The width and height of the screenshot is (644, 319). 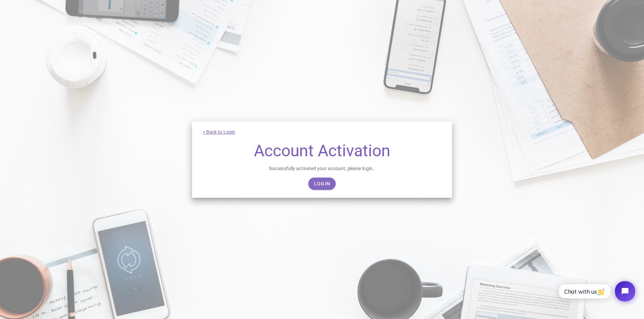 I want to click on a: Login, so click(x=322, y=184).